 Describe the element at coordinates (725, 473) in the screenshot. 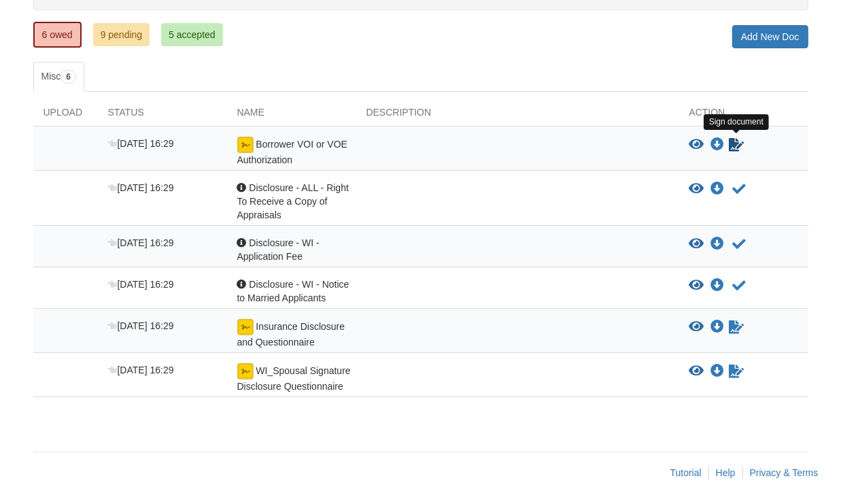

I see `a: Help` at that location.